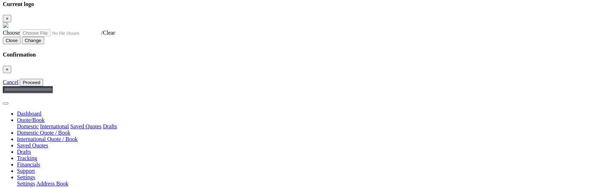 The height and width of the screenshot is (188, 593). Describe the element at coordinates (31, 82) in the screenshot. I see `button: Proceed` at that location.